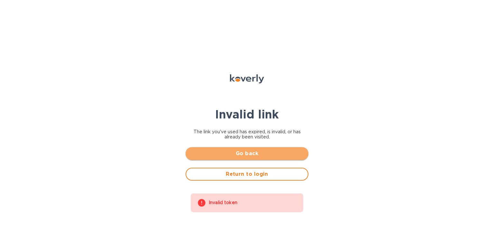 The height and width of the screenshot is (235, 494). What do you see at coordinates (247, 114) in the screenshot?
I see `b: Invalid link` at bounding box center [247, 114].